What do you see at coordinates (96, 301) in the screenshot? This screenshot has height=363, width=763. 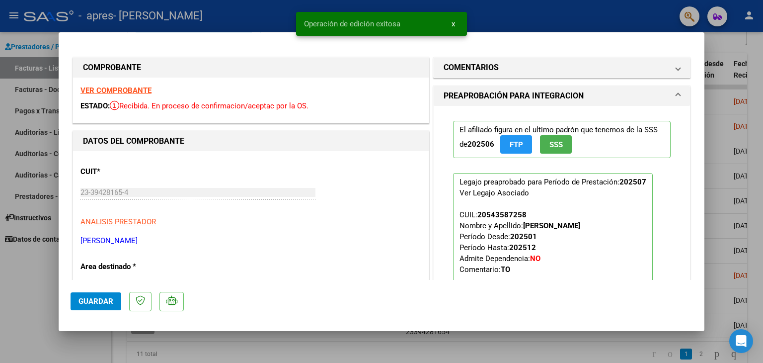 I see `button: Guardar` at bounding box center [96, 301].